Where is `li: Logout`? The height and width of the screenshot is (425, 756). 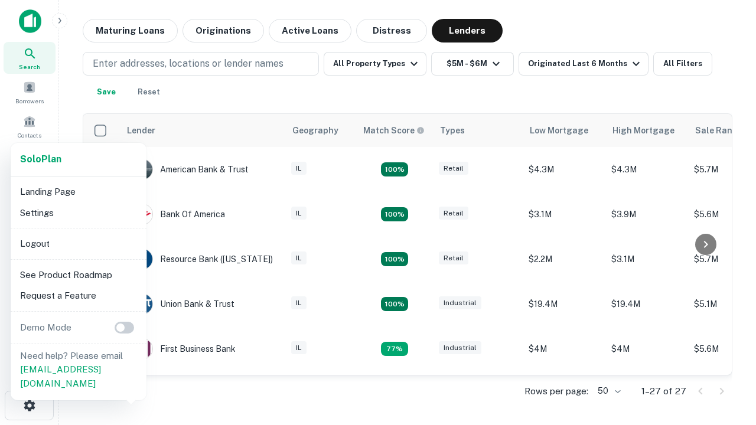
li: Logout is located at coordinates (79, 244).